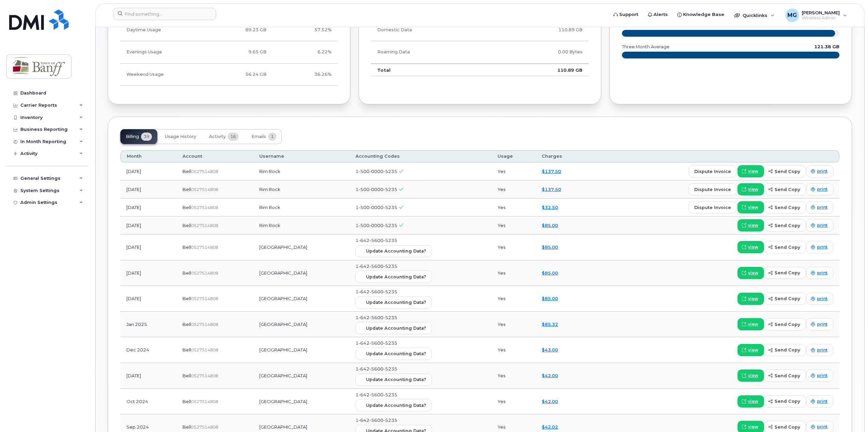 The image size is (868, 432). I want to click on a: $85.32, so click(550, 324).